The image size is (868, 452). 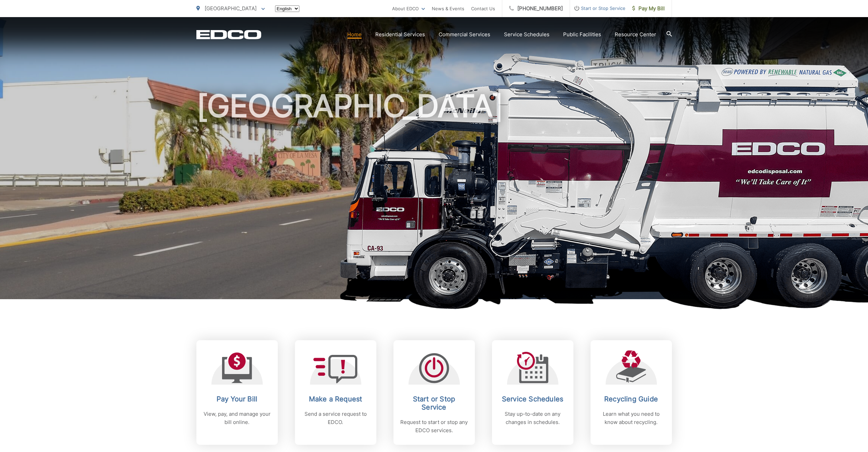 I want to click on p: Request to start or stop any EDCO services., so click(x=434, y=426).